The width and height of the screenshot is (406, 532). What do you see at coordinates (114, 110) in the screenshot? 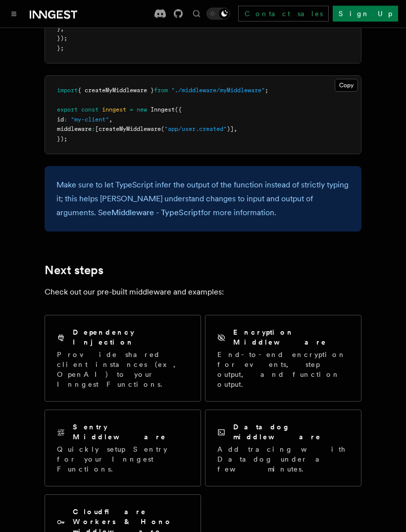
I see `span: inngest` at bounding box center [114, 110].